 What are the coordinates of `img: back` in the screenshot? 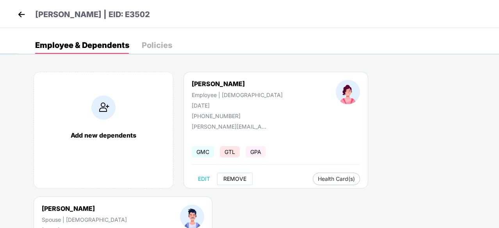 It's located at (21, 14).